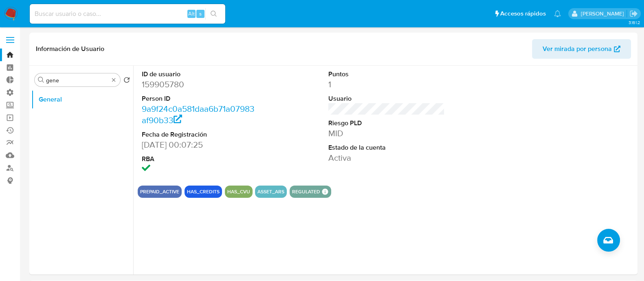 This screenshot has width=644, height=281. Describe the element at coordinates (114, 80) in the screenshot. I see `button: Borrar` at that location.